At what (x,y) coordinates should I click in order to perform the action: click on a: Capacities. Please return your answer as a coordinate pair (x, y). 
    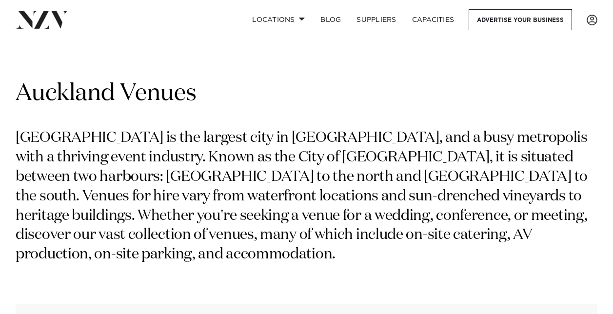
    Looking at the image, I should click on (433, 20).